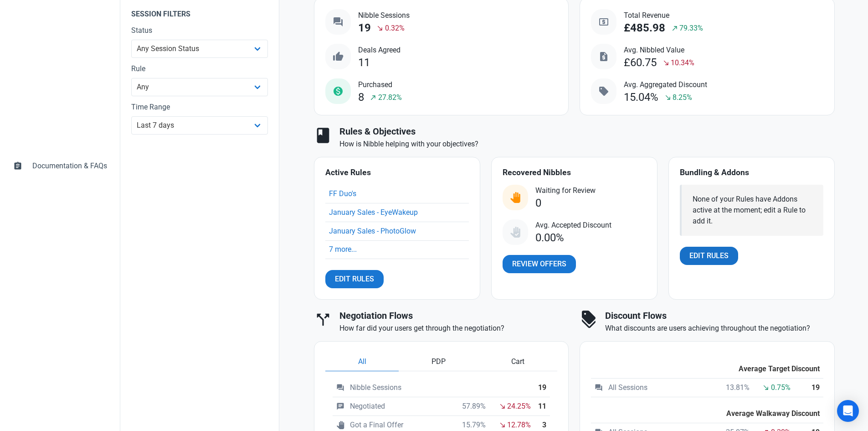 This screenshot has width=868, height=431. I want to click on th: 11, so click(542, 406).